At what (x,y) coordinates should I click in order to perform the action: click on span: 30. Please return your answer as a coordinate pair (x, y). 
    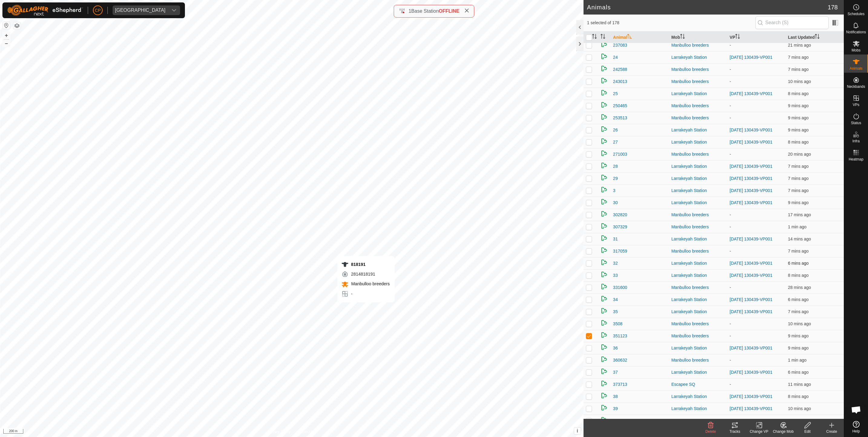
    Looking at the image, I should click on (616, 202).